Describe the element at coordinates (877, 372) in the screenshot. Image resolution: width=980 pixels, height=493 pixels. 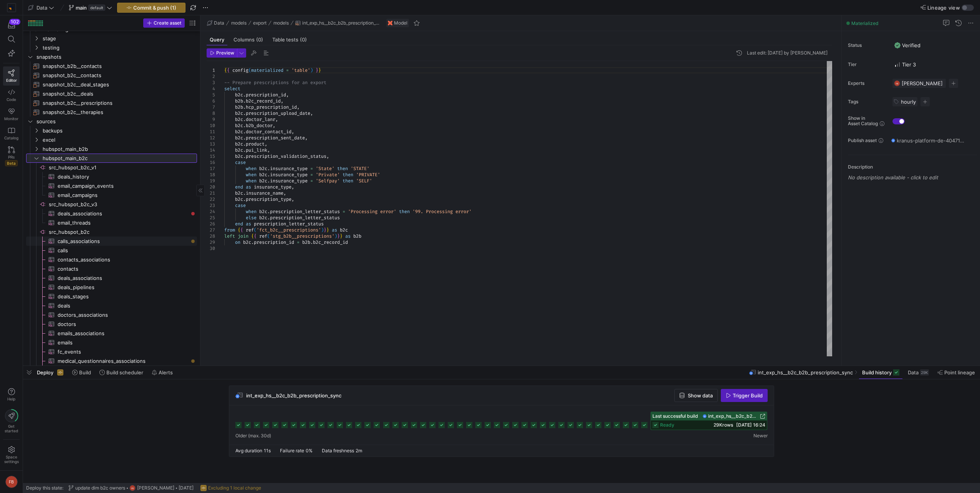
I see `span: Build history` at that location.